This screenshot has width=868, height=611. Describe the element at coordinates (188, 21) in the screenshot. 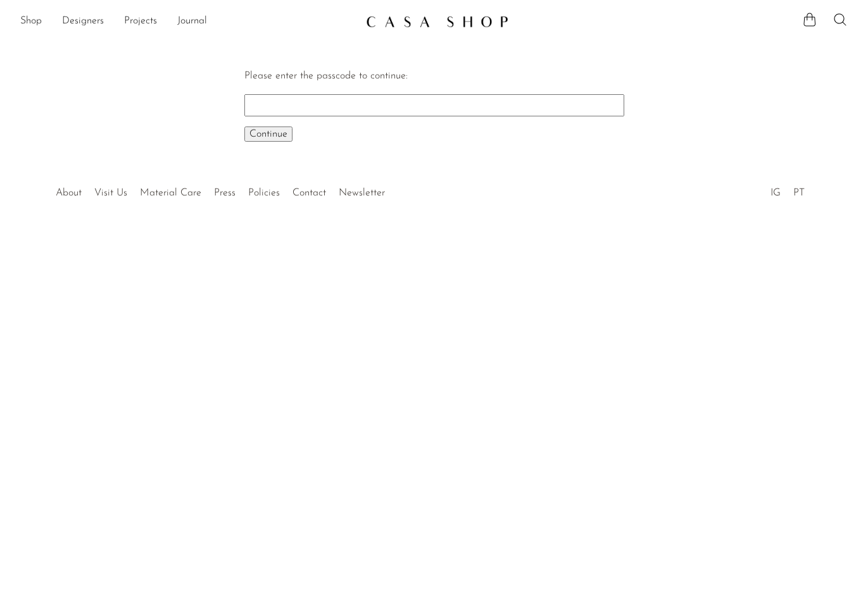

I see `ul: NEW HEADER MENU` at that location.